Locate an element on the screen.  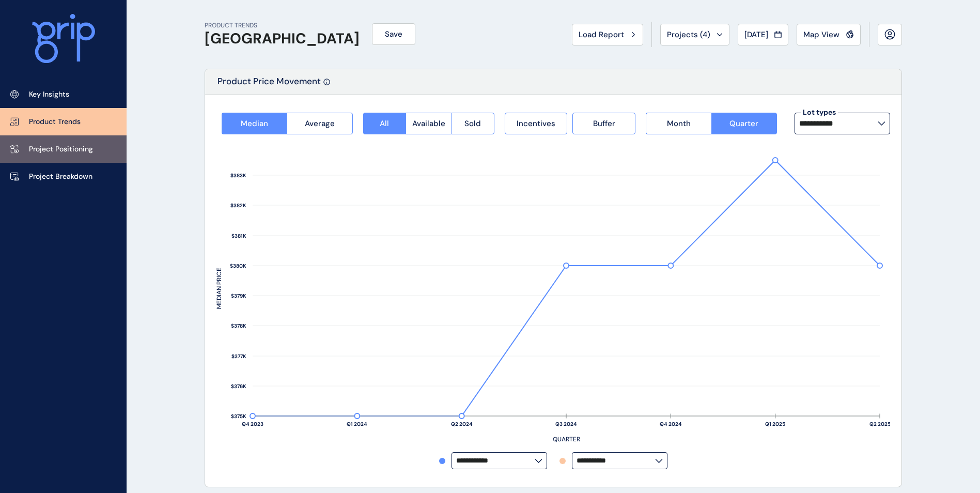
span: Projects ( 4 ) is located at coordinates (689, 34).